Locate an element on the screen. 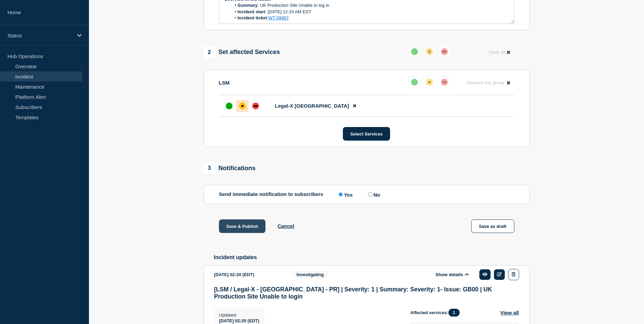  strong: Incident ticket is located at coordinates (252, 18).